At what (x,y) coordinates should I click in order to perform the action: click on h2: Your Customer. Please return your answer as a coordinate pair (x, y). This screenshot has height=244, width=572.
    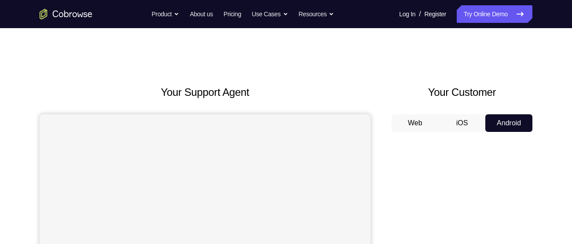
    Looking at the image, I should click on (462, 92).